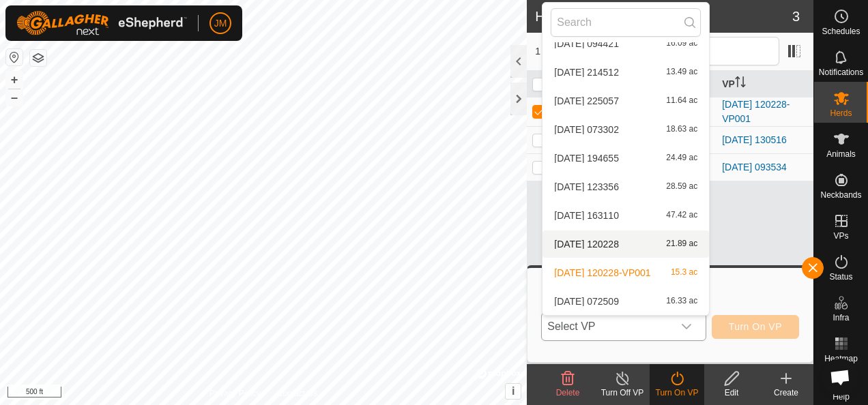  I want to click on li: 2025-07-05 073302, so click(626, 129).